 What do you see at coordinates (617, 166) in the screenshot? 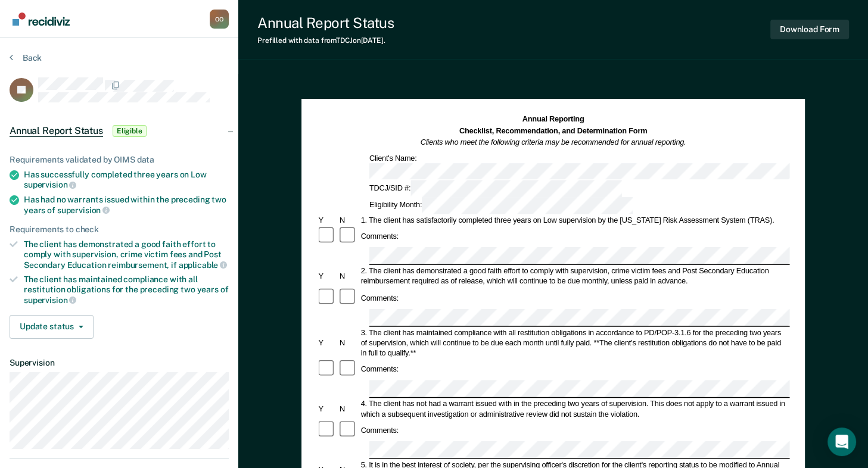
I see `div: Client's Name:` at bounding box center [617, 166].